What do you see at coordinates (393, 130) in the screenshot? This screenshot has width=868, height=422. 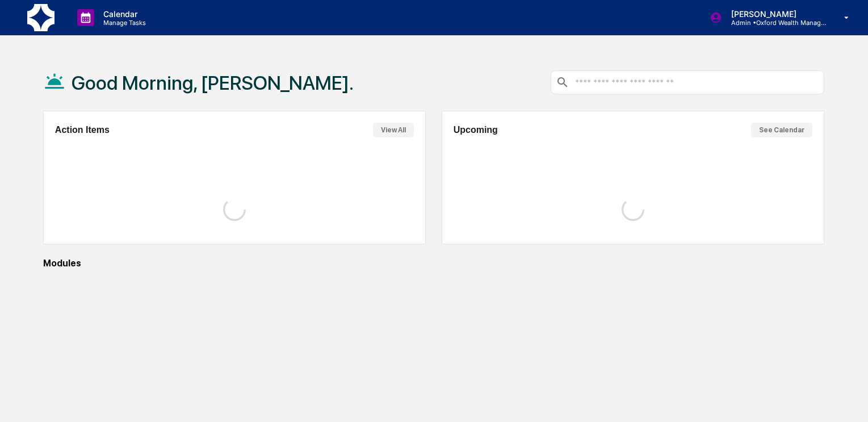 I see `a: View All` at bounding box center [393, 130].